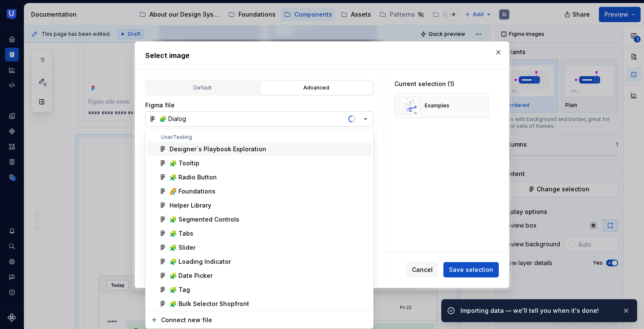  Describe the element at coordinates (187, 319) in the screenshot. I see `div: Connect new file` at that location.